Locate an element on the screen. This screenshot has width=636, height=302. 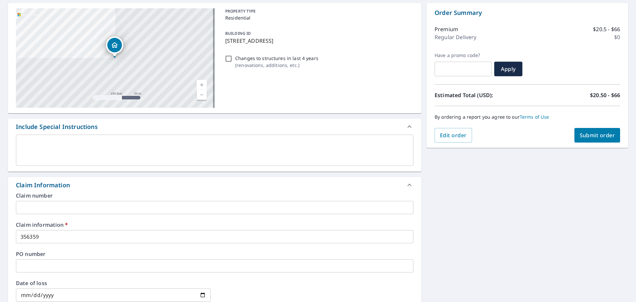
label: PO number is located at coordinates (215, 254).